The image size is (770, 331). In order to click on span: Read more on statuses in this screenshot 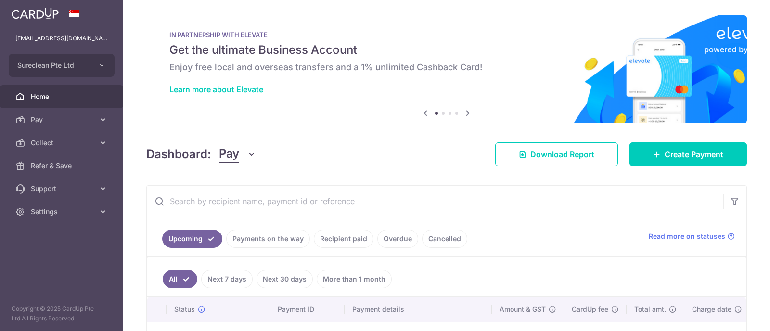, I will do `click(687, 237)`.